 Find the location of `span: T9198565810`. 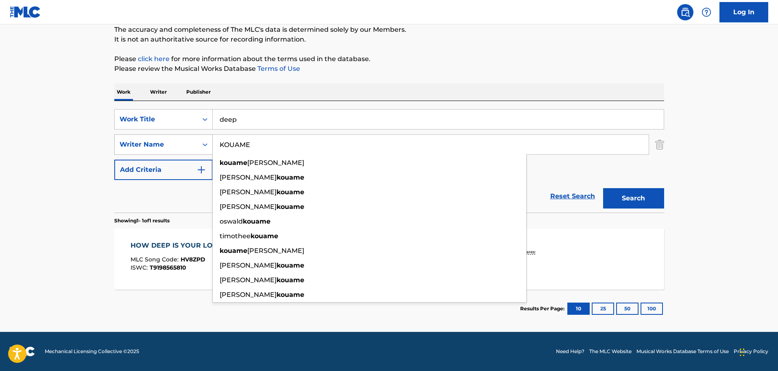

span: T9198565810 is located at coordinates (168, 267).